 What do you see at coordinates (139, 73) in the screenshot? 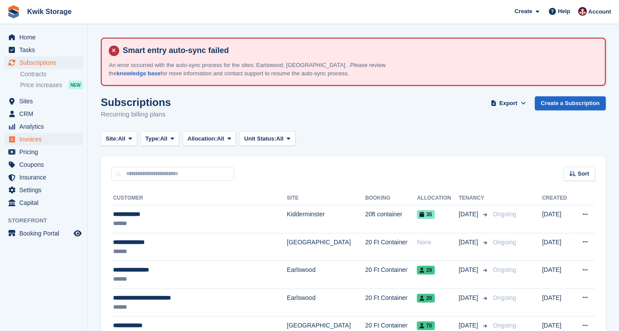
I see `a: knowledge base` at bounding box center [139, 73].